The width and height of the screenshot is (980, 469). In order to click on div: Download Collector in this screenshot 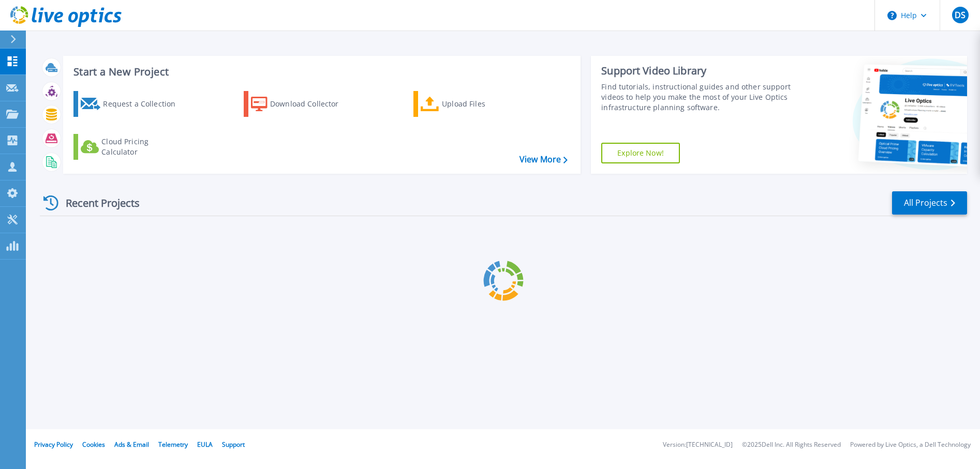, I will do `click(311, 104)`.